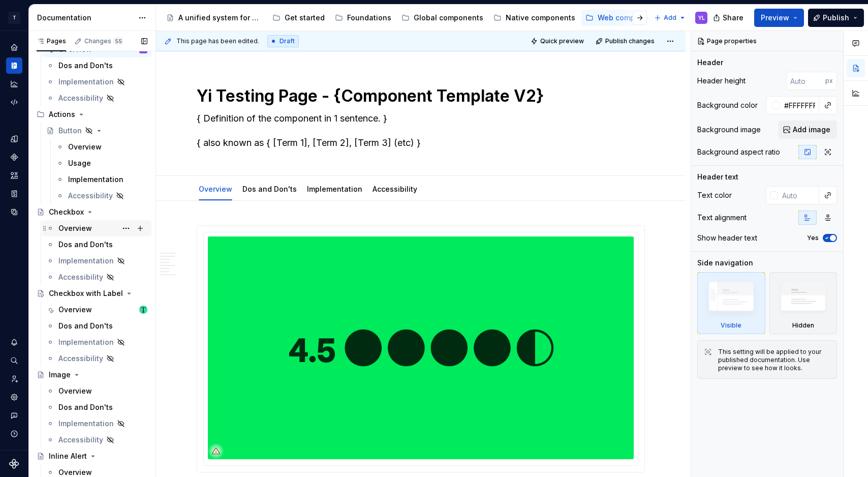  What do you see at coordinates (14, 360) in the screenshot?
I see `button: Search ⌘K` at bounding box center [14, 360].